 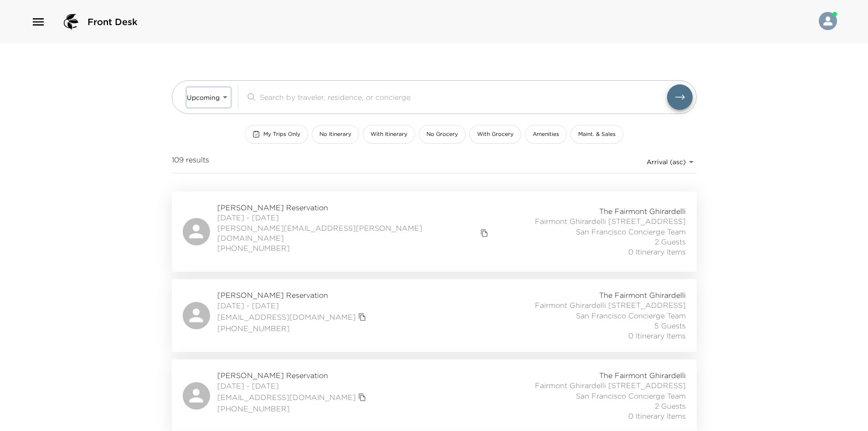 What do you see at coordinates (281, 134) in the screenshot?
I see `span: My Trips Only` at bounding box center [281, 134].